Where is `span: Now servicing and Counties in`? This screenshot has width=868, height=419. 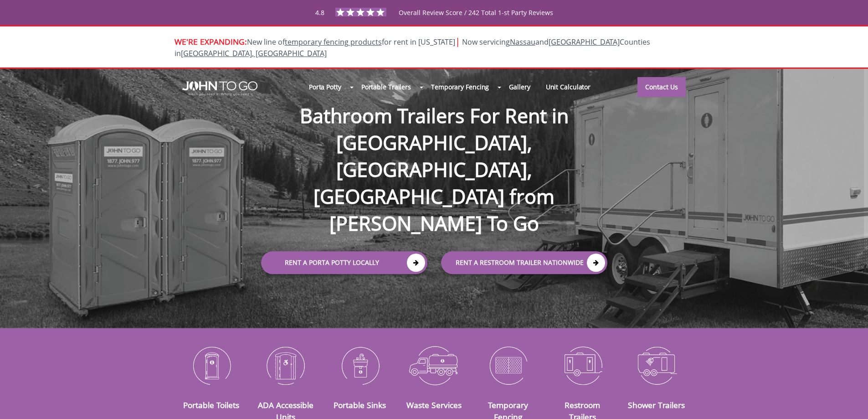
span: Now servicing and Counties in is located at coordinates (412, 48).